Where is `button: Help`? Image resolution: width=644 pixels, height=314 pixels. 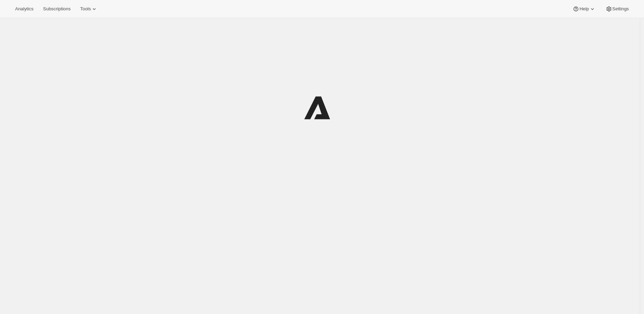
button: Help is located at coordinates (584, 9).